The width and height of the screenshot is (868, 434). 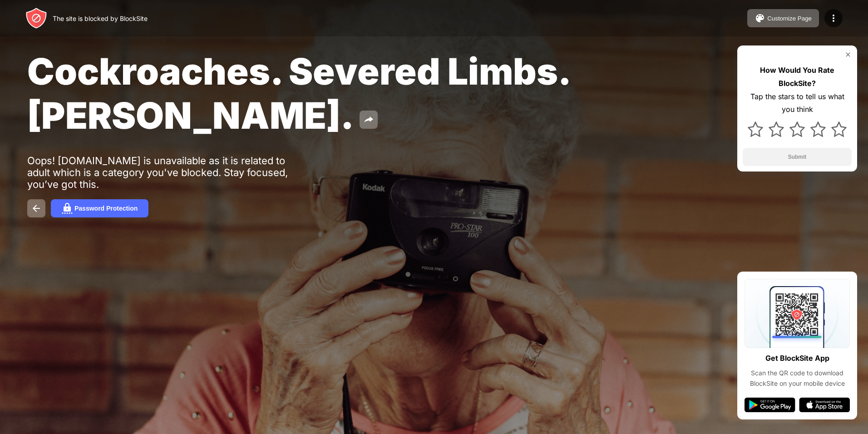 What do you see at coordinates (99, 208) in the screenshot?
I see `button: Password Protection` at bounding box center [99, 208].